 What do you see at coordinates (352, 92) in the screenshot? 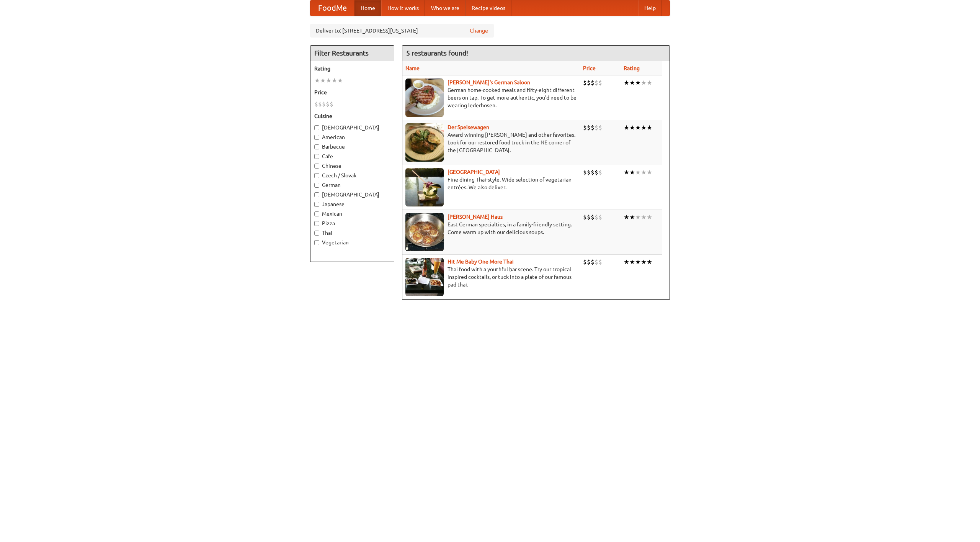
I see `h5: Price` at bounding box center [352, 92].